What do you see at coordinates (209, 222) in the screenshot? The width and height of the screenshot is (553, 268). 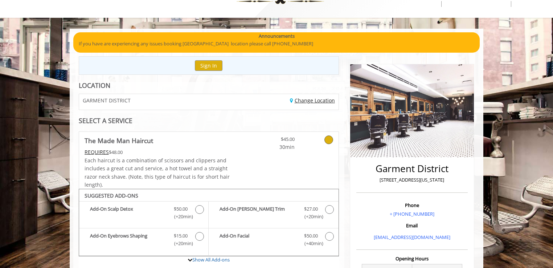 I see `div: The Made Man Haircut Add-onS` at bounding box center [209, 222].